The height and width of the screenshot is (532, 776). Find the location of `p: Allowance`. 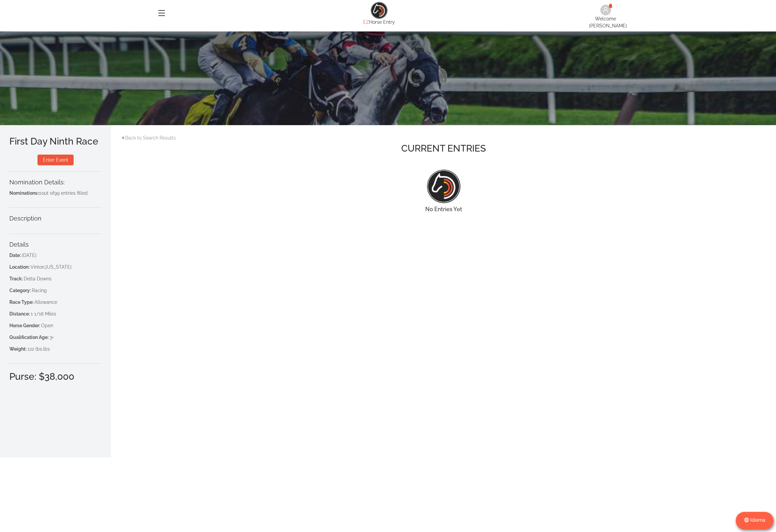

p: Allowance is located at coordinates (56, 302).